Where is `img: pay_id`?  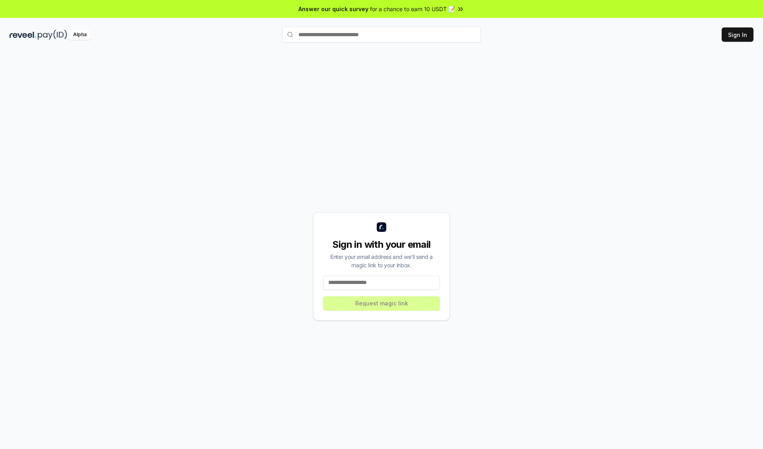 img: pay_id is located at coordinates (52, 35).